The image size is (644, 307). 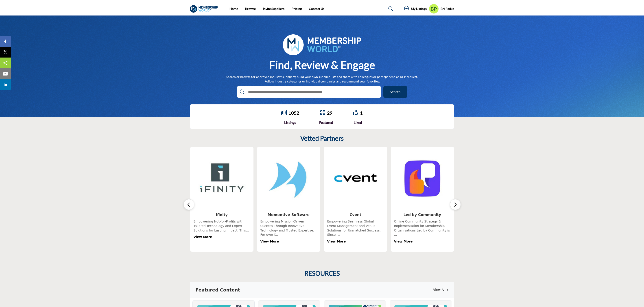 What do you see at coordinates (355, 215) in the screenshot?
I see `a: Cvent` at bounding box center [355, 215].